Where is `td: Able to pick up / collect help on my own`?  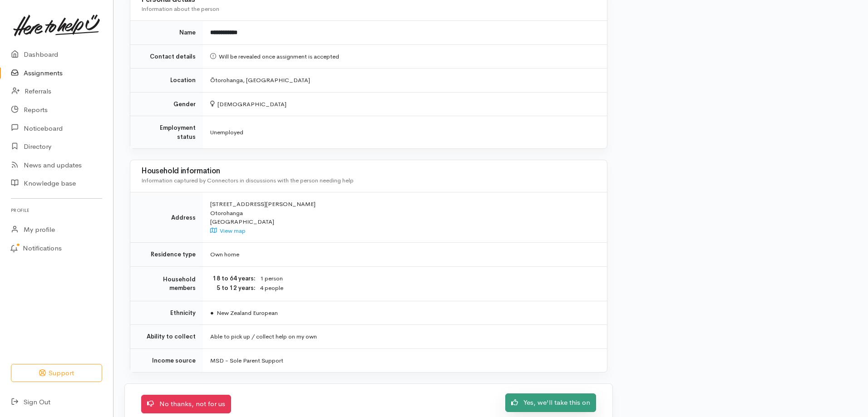
td: Able to pick up / collect help on my own is located at coordinates (405, 337).